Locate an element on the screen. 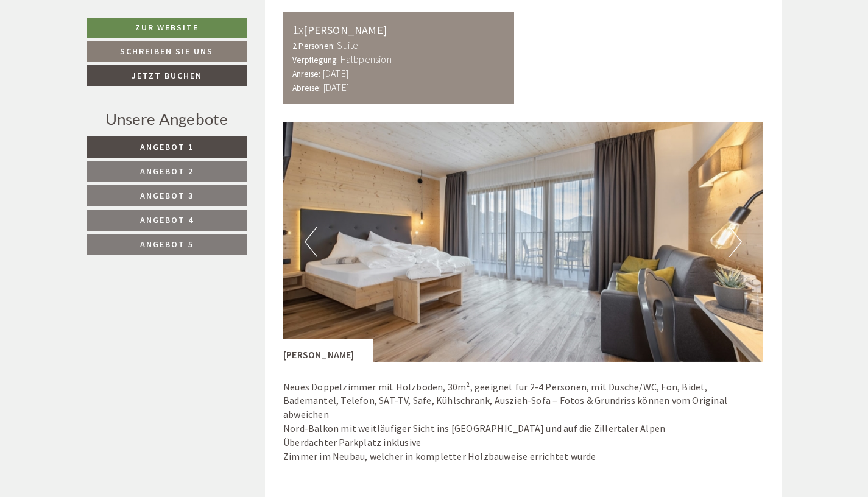 This screenshot has height=497, width=868. small: Abreise: is located at coordinates (307, 88).